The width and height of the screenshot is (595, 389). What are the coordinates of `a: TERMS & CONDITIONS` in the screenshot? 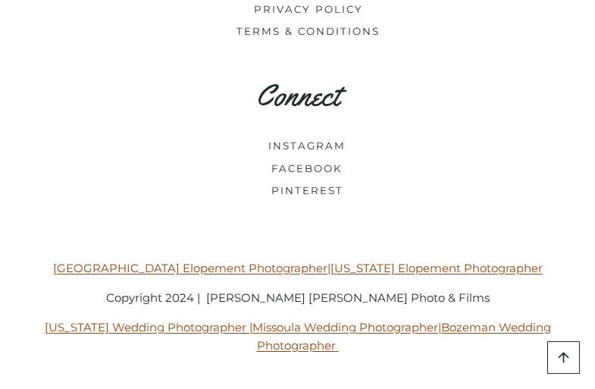 It's located at (308, 31).